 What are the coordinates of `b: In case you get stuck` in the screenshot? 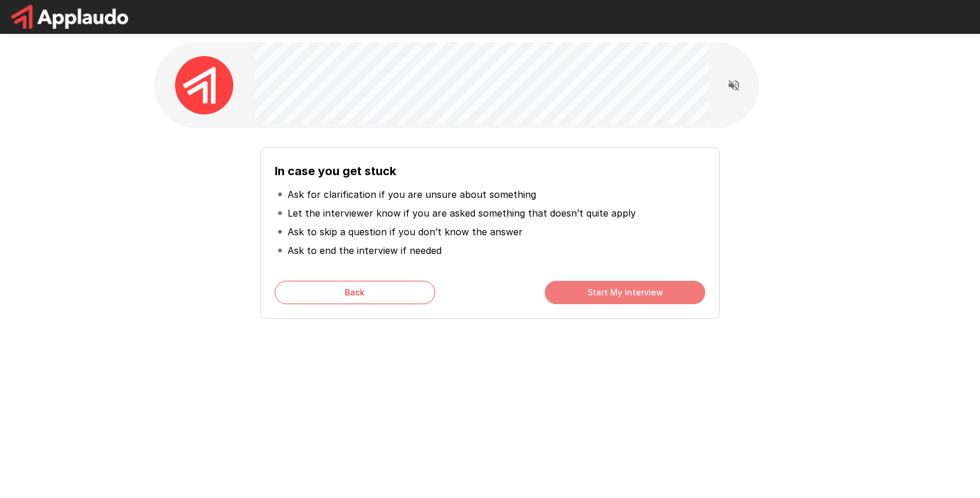 It's located at (336, 171).